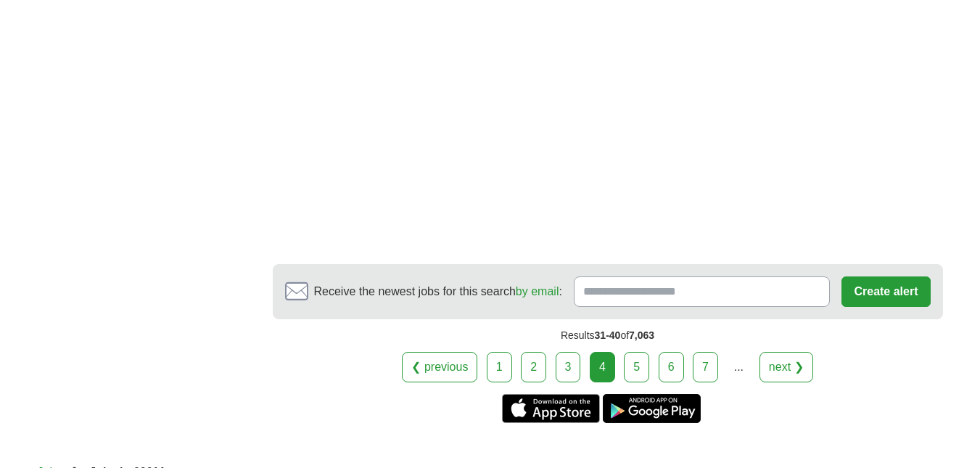  What do you see at coordinates (886, 292) in the screenshot?
I see `button: Create alert` at bounding box center [886, 292].